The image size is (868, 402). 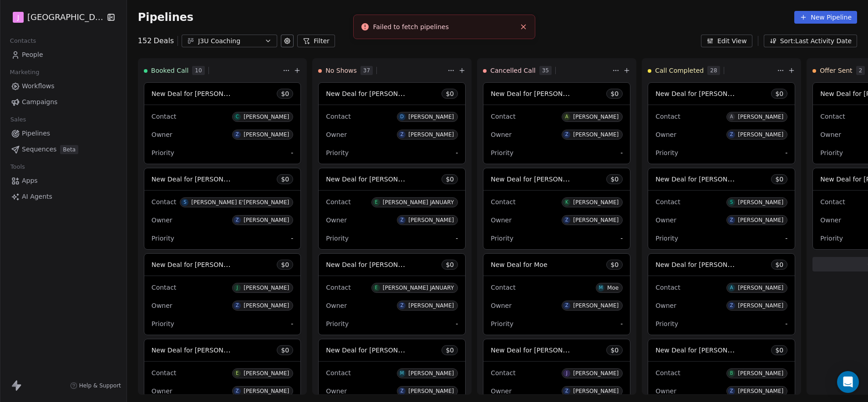 What do you see at coordinates (18, 17) in the screenshot?
I see `span: J` at bounding box center [18, 17].